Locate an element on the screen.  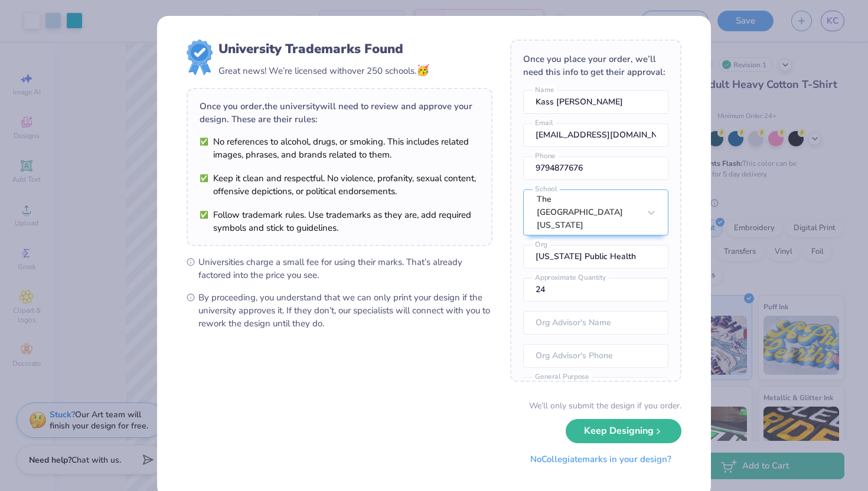
span: By proceeding, you understand that we can only print your design if the university approves it. I... is located at coordinates (345, 311).